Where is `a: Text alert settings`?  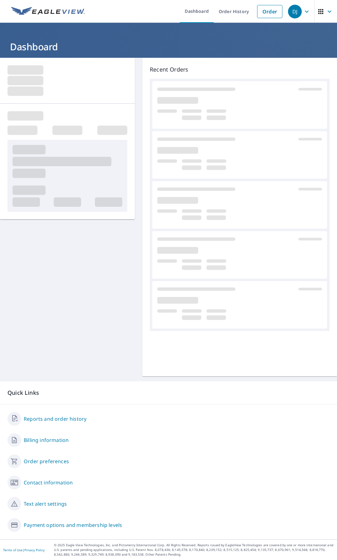
a: Text alert settings is located at coordinates (45, 504).